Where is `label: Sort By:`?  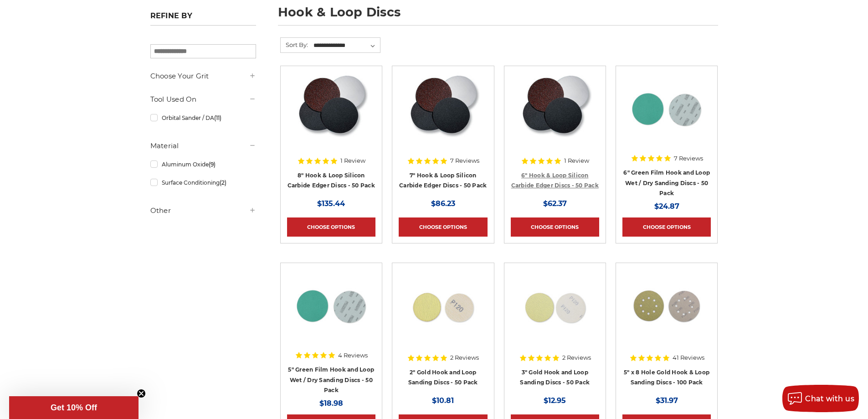 label: Sort By: is located at coordinates (294, 44).